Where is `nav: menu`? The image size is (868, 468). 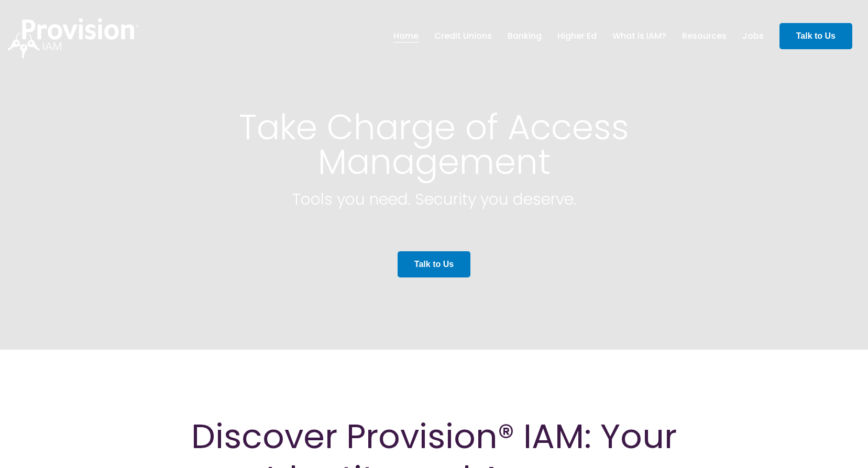 nav: menu is located at coordinates (578, 36).